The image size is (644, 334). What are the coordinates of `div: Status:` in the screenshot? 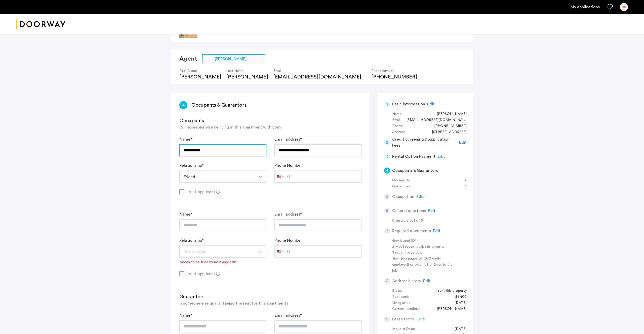 It's located at (398, 291).